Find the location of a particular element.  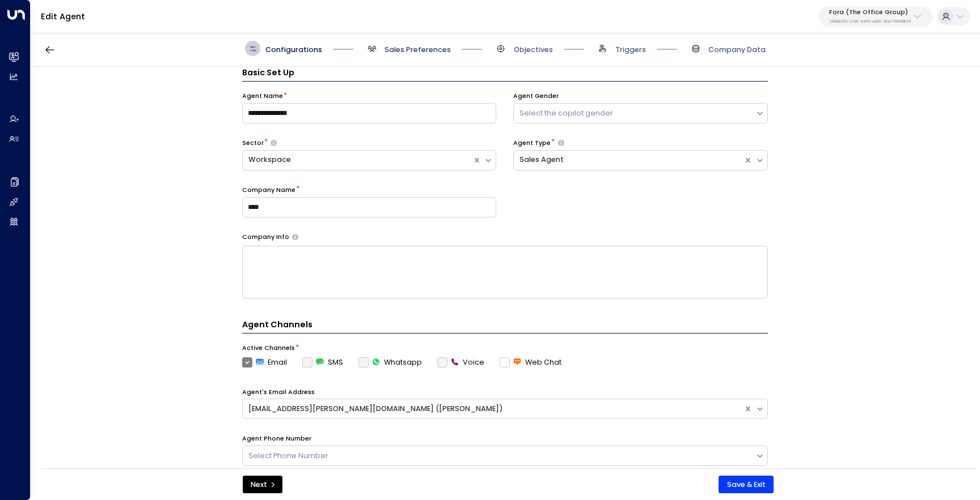

h4: Agent Channels is located at coordinates (505, 326).